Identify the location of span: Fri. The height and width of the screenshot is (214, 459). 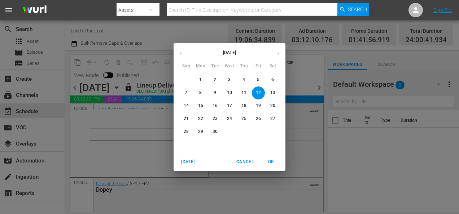
(258, 66).